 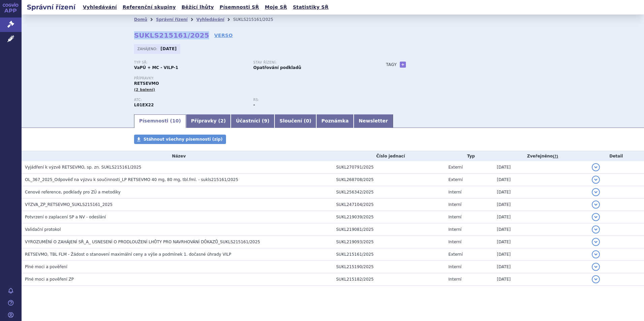 What do you see at coordinates (253, 79) in the screenshot?
I see `p: Přípravky:` at bounding box center [253, 79].